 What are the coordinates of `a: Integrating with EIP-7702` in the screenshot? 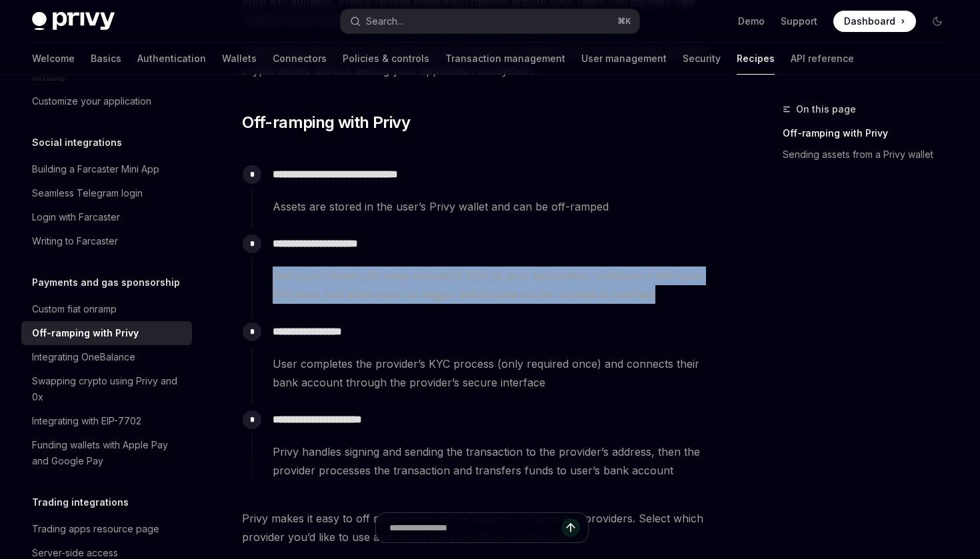 It's located at (106, 421).